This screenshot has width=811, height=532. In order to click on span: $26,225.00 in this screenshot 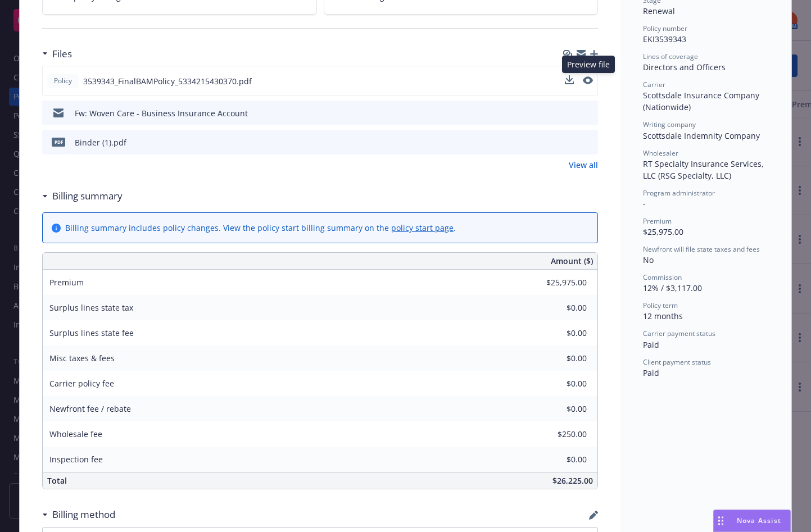, I will do `click(573, 480)`.